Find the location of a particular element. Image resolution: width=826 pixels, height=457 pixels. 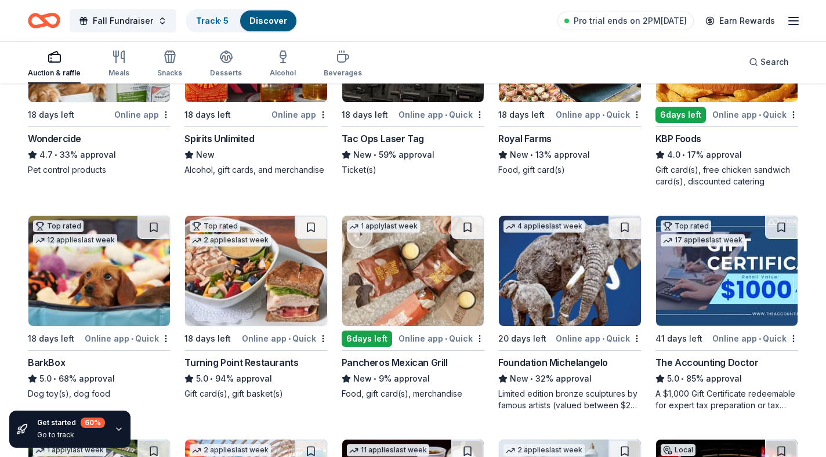

span: Fall Fundraiser is located at coordinates (123, 21).